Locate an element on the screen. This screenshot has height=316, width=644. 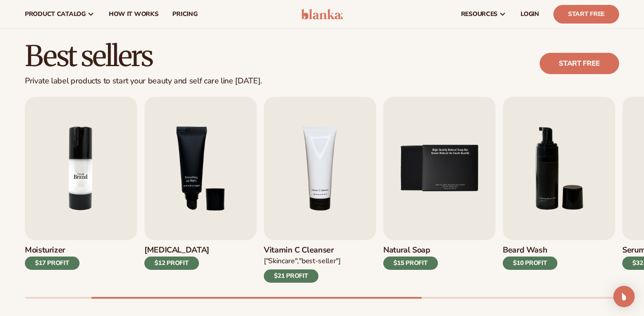
h2: Best sellers is located at coordinates (144, 56).